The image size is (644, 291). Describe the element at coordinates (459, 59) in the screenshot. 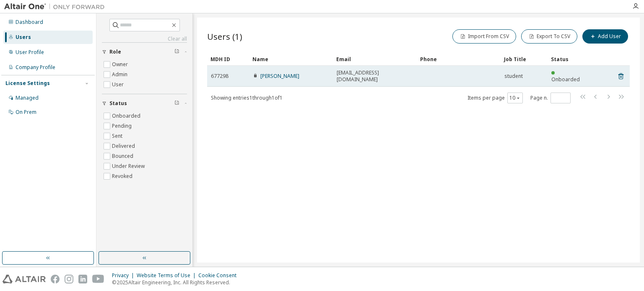

I see `div: Phone` at that location.